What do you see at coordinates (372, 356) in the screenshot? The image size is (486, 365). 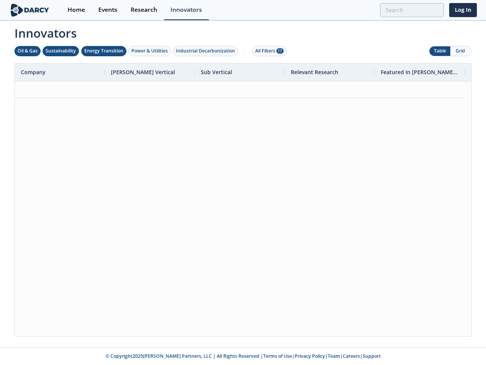 I see `a: Support` at bounding box center [372, 356].